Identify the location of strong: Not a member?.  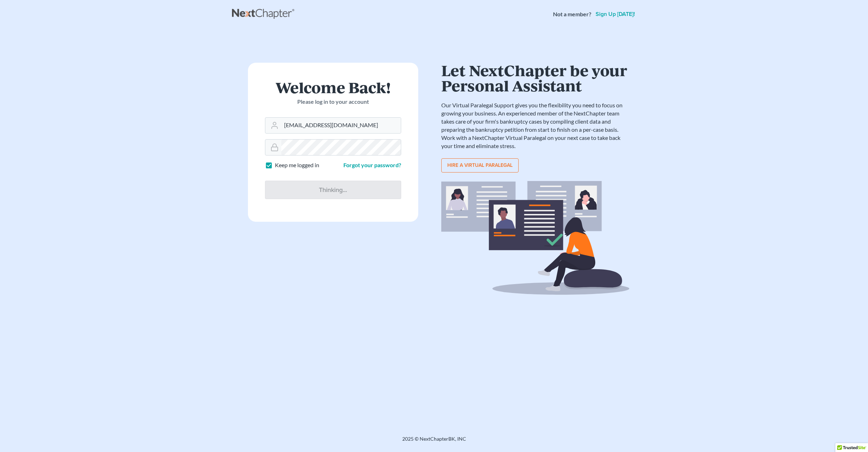
(572, 14).